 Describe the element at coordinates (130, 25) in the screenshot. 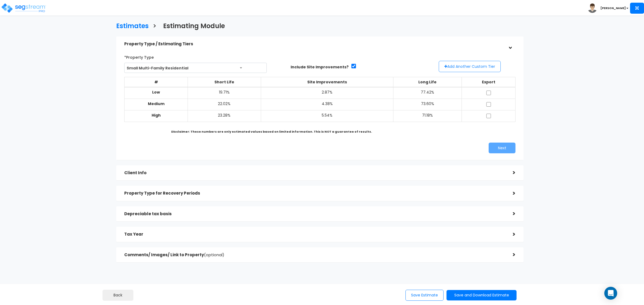

I see `a: Estimates` at that location.